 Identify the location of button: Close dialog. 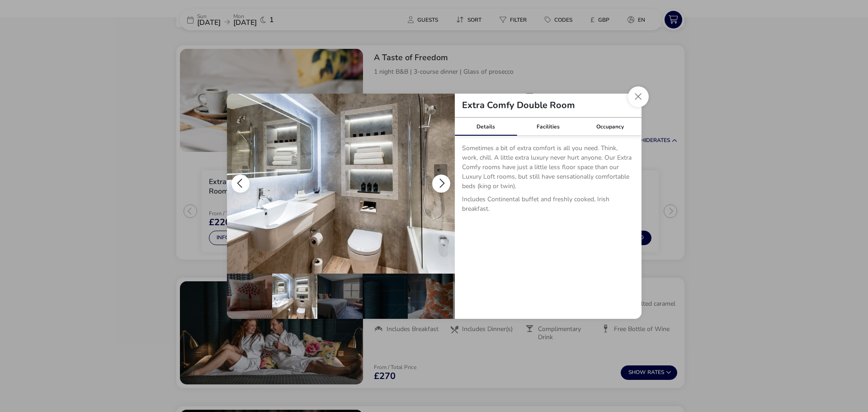
(639, 96).